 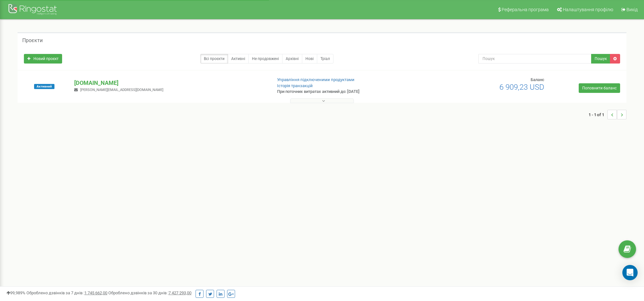 What do you see at coordinates (525, 9) in the screenshot?
I see `span: Реферальна програма` at bounding box center [525, 9].